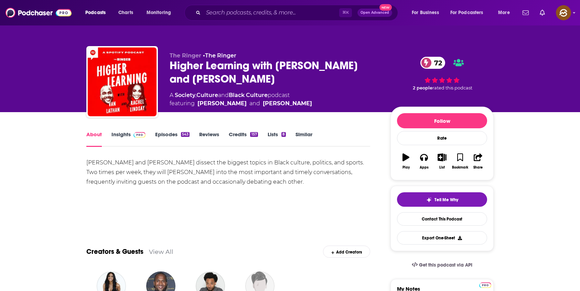 The width and height of the screenshot is (580, 291). Describe the element at coordinates (122, 82) in the screenshot. I see `img: Higher Learning with Van Lathan and Rachel Lindsay` at that location.